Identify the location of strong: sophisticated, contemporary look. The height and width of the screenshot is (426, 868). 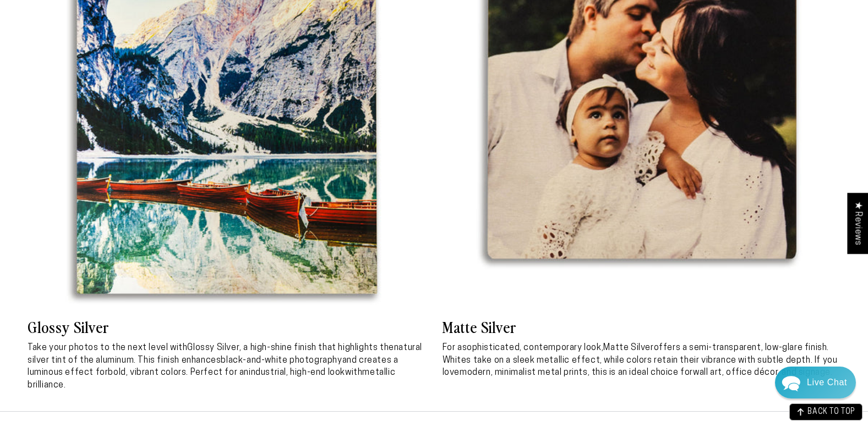
(531, 348).